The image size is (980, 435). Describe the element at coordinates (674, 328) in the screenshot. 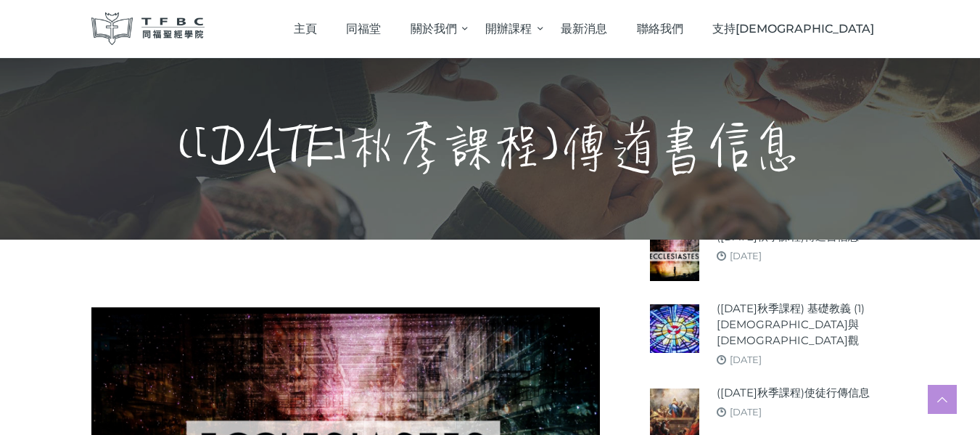

I see `img: (2025年秋季課程) 基礎教義 (1) 聖靈觀與教會觀` at that location.